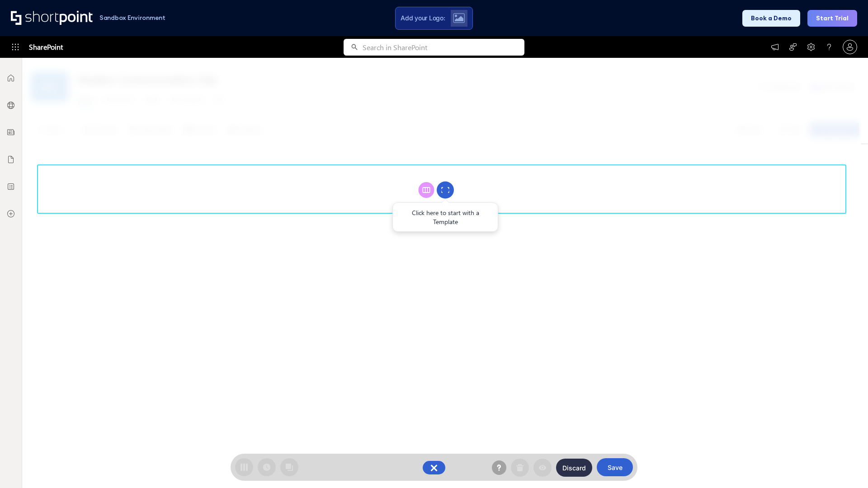 This screenshot has width=868, height=488. What do you see at coordinates (615, 467) in the screenshot?
I see `button: Save` at bounding box center [615, 467].